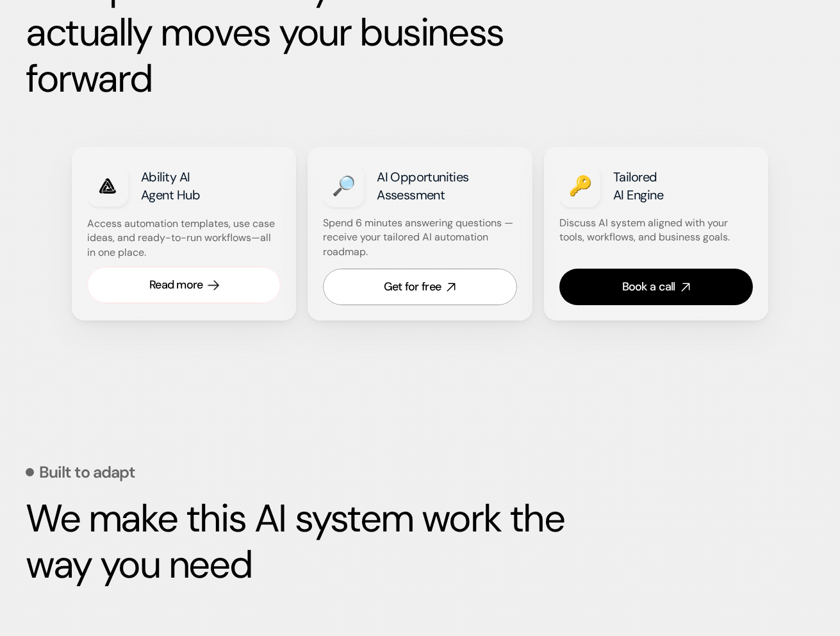 The width and height of the screenshot is (840, 636). What do you see at coordinates (420, 286) in the screenshot?
I see `a: Get for free` at bounding box center [420, 286].